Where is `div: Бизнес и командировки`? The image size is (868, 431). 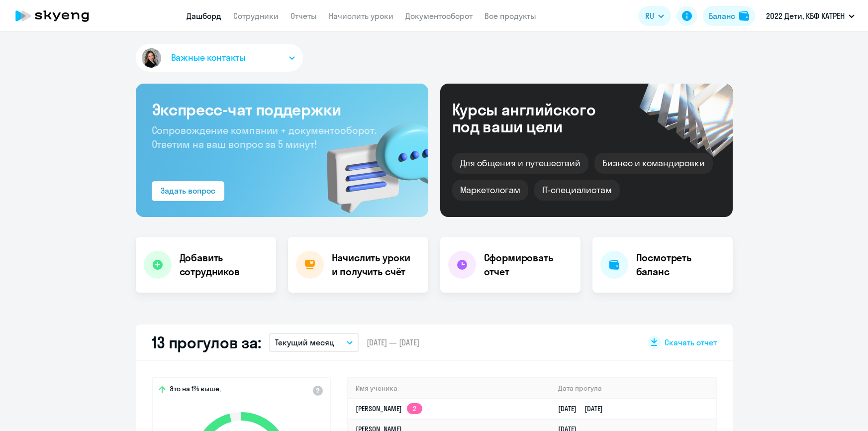
div: Бизнес и командировки is located at coordinates (654, 163).